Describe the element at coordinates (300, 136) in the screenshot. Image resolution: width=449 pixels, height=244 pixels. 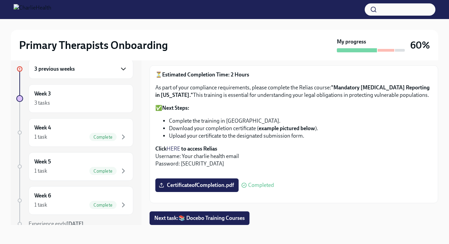
I see `li: Upload your certificate to the designated submission form.` at that location.